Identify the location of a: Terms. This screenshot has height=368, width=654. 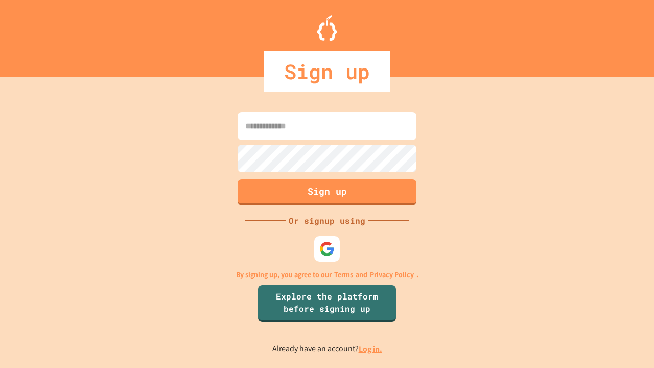
(343, 274).